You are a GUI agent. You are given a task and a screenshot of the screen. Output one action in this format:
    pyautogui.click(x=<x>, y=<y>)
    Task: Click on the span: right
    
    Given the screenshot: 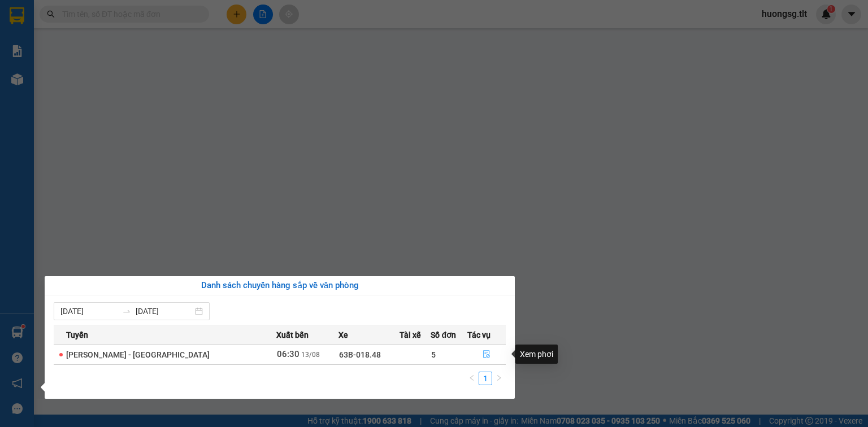 What is the action you would take?
    pyautogui.click(x=499, y=378)
    